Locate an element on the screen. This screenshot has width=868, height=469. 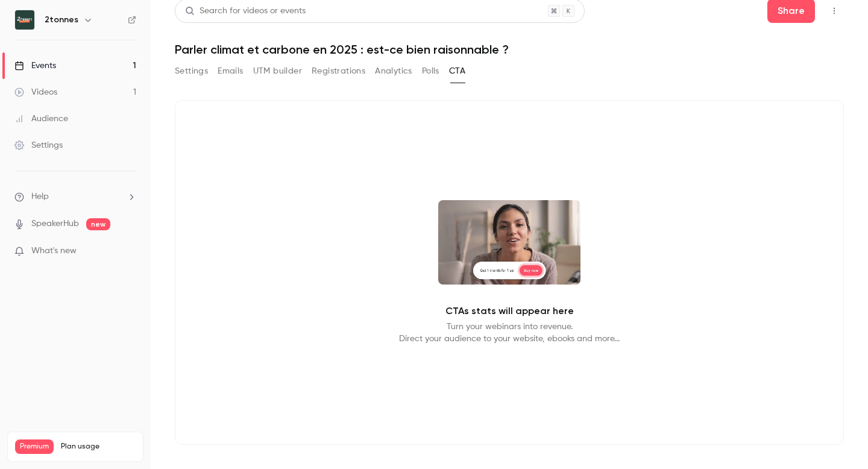
div: Audience is located at coordinates (41, 119).